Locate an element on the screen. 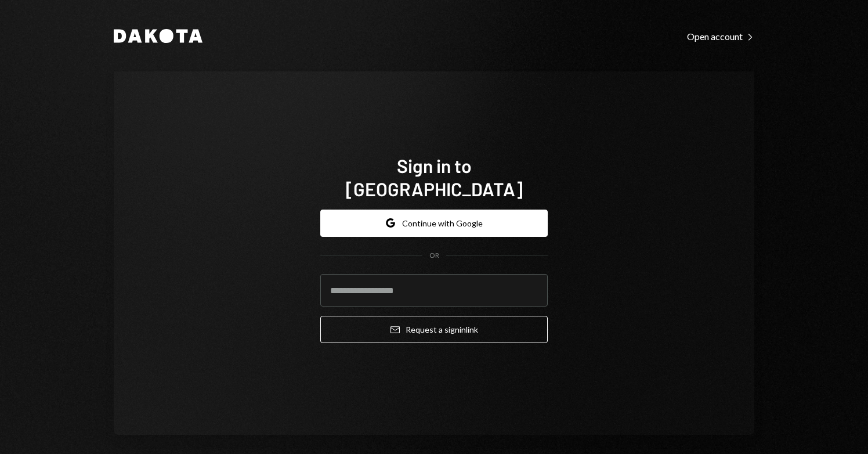 The image size is (868, 454). button: Continue with Google is located at coordinates (434, 223).